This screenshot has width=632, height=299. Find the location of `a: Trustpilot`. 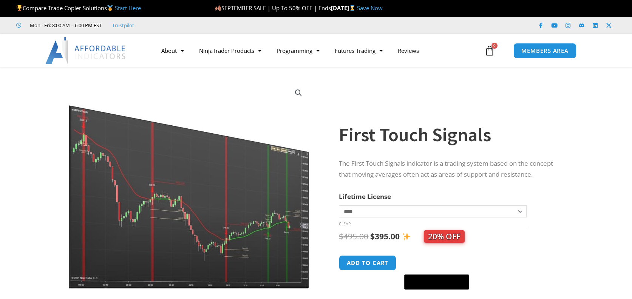

a: Trustpilot is located at coordinates (123, 25).